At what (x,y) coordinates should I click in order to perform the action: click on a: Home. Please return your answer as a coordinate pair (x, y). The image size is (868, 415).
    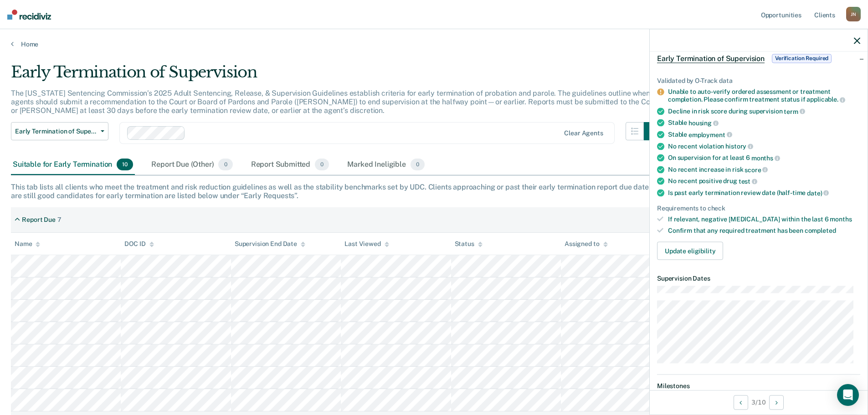
    Looking at the image, I should click on (434, 44).